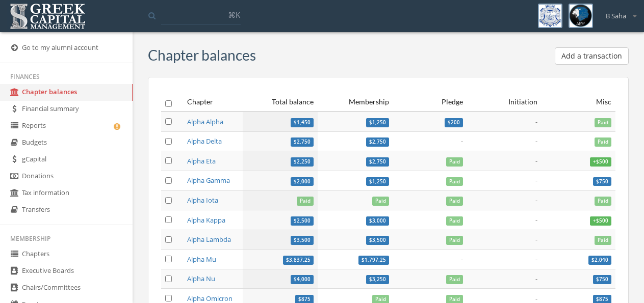 This screenshot has width=644, height=303. I want to click on div: Chapter, so click(213, 102).